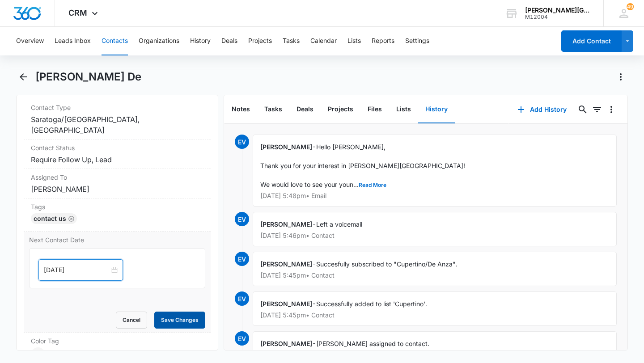 The image size is (644, 363). What do you see at coordinates (117, 147) in the screenshot?
I see `label: Contact Status` at bounding box center [117, 147].